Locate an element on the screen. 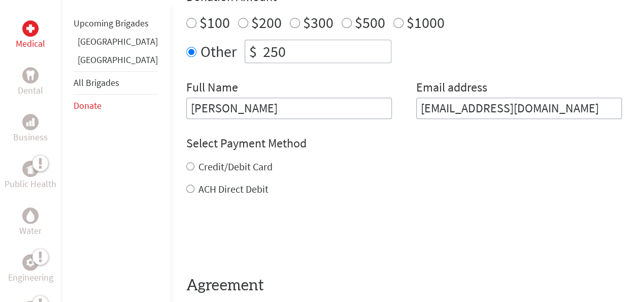 This screenshot has height=302, width=638. div: Public Health is located at coordinates (30, 169).